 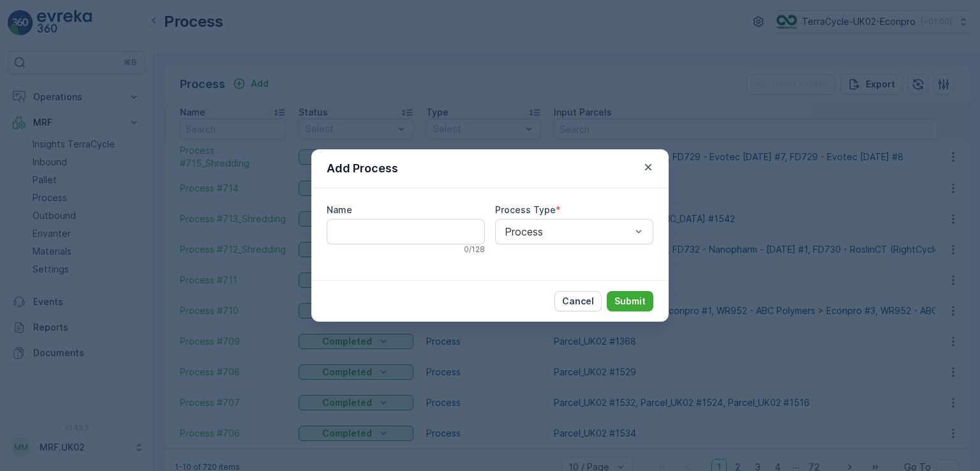 I want to click on label: Process Type, so click(x=525, y=209).